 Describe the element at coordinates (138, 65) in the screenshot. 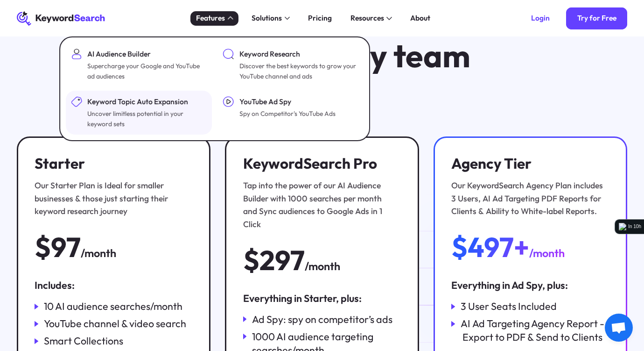

I see `a: AI Audience BuilderSupercharge your Google and YouTube ad audiences` at that location.